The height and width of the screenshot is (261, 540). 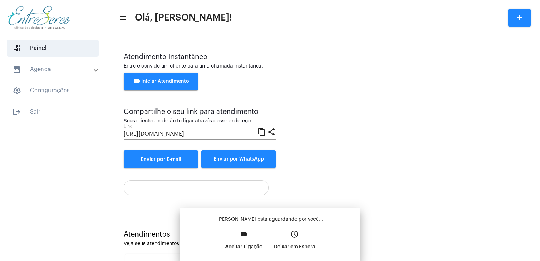 What do you see at coordinates (272, 132) in the screenshot?
I see `mat-icon: share` at bounding box center [272, 132].